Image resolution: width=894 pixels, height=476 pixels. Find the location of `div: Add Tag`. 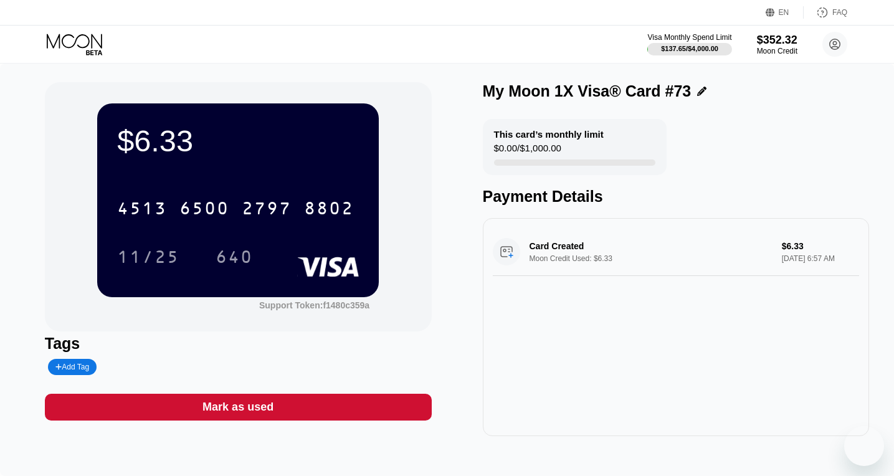

div: Add Tag is located at coordinates (72, 367).